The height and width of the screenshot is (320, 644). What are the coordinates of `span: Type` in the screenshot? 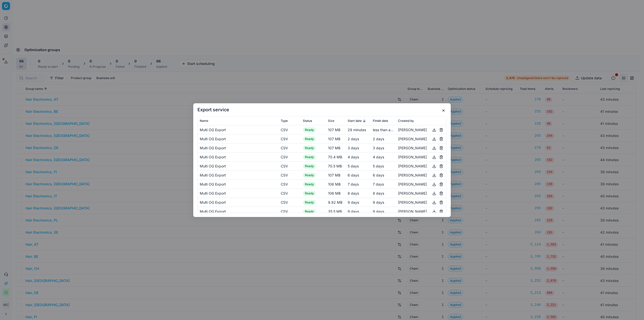 It's located at (284, 121).